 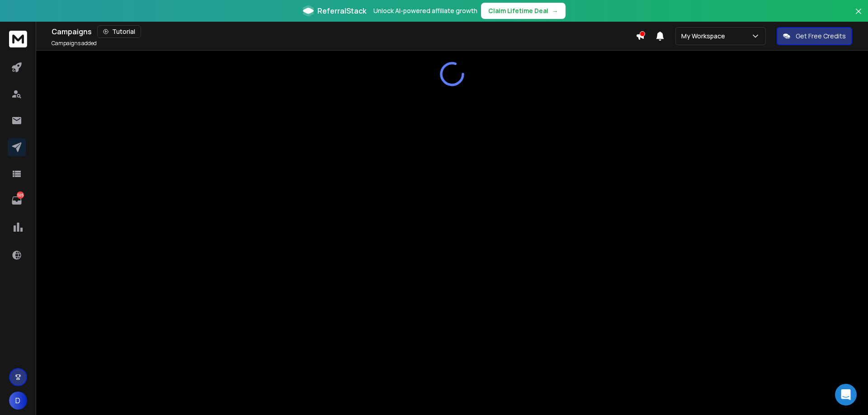 What do you see at coordinates (821, 36) in the screenshot?
I see `p: Get Free Credits` at bounding box center [821, 36].